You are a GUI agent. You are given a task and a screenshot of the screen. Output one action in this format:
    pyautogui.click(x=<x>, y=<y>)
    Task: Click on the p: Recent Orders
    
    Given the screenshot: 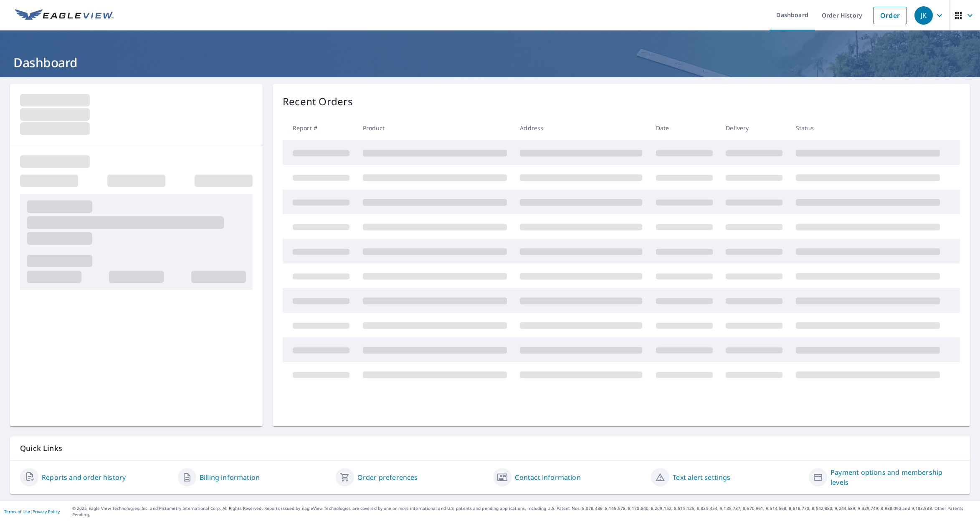 What is the action you would take?
    pyautogui.click(x=318, y=102)
    